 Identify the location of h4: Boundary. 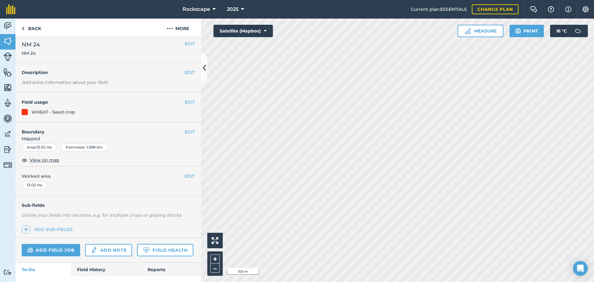
(100, 129).